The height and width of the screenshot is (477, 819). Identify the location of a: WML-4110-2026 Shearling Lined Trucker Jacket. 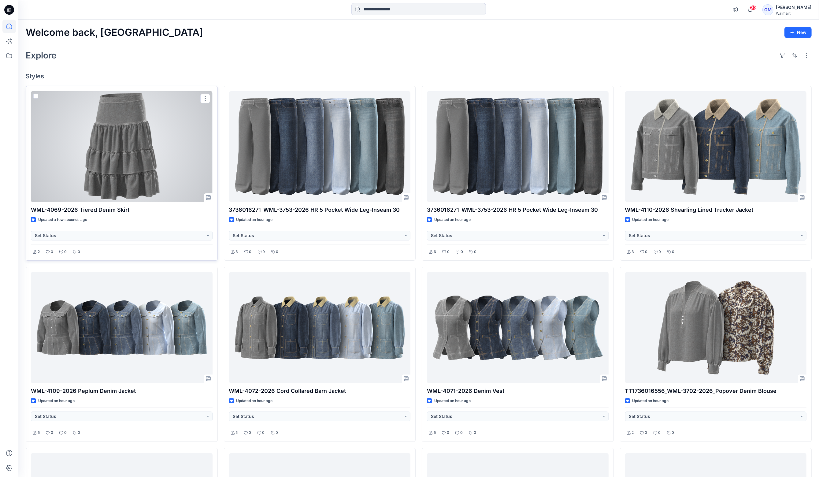
(716, 146).